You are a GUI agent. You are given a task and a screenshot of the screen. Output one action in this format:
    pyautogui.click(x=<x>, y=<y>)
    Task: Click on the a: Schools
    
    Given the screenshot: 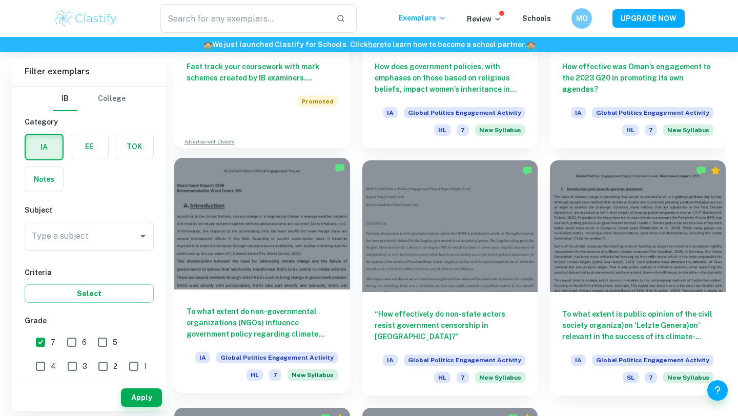 What is the action you would take?
    pyautogui.click(x=536, y=18)
    